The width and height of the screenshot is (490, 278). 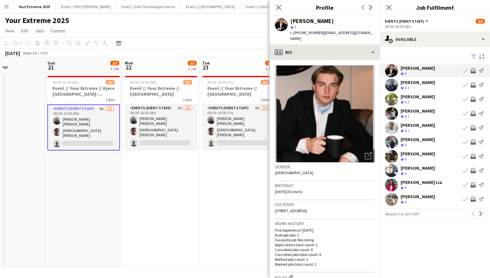 What do you see at coordinates (24, 31) in the screenshot?
I see `a: Edit` at bounding box center [24, 31].